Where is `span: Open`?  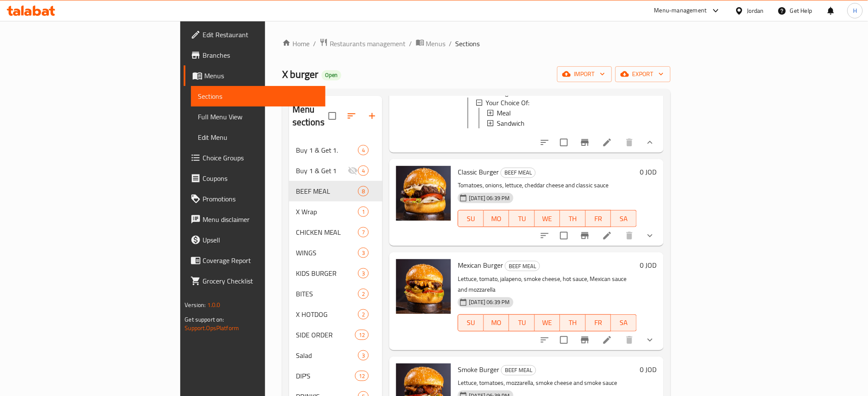
span: Open is located at coordinates (331, 75).